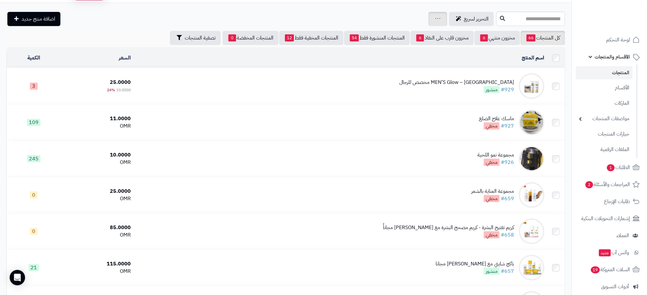 The image size is (647, 295). I want to click on span: 19, so click(595, 270).